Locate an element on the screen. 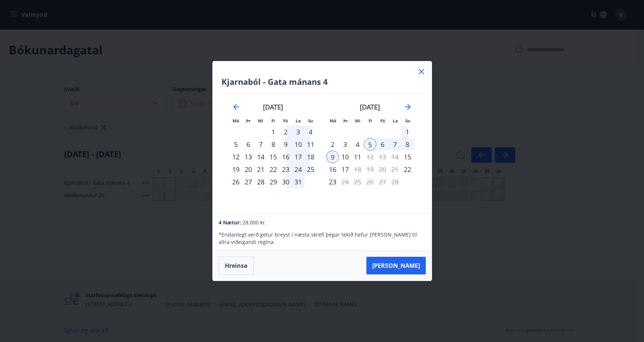  td: Choose þriðjudagur, 10. febrúar 2026 as your check-in date. It’s available. is located at coordinates (345, 157).